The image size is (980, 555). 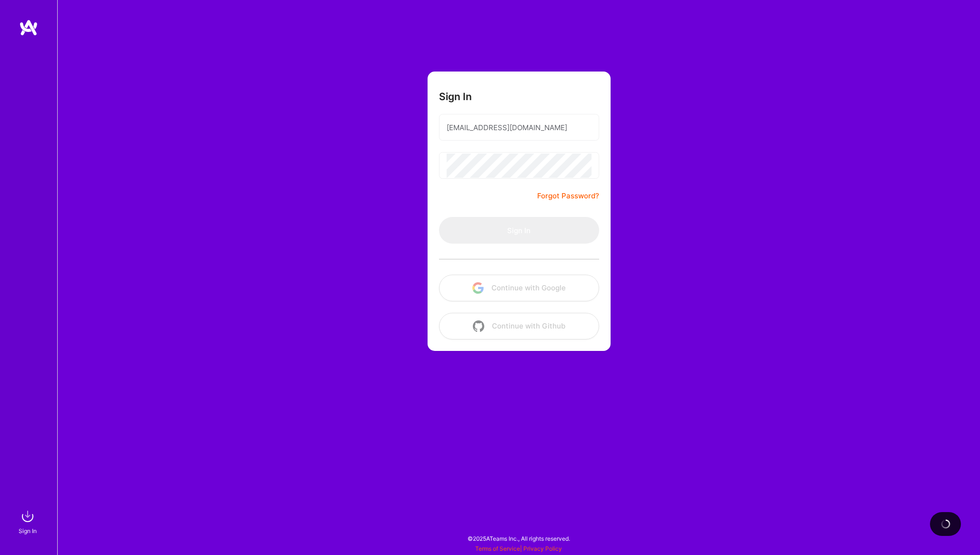 I want to click on img: sign in, so click(x=28, y=516).